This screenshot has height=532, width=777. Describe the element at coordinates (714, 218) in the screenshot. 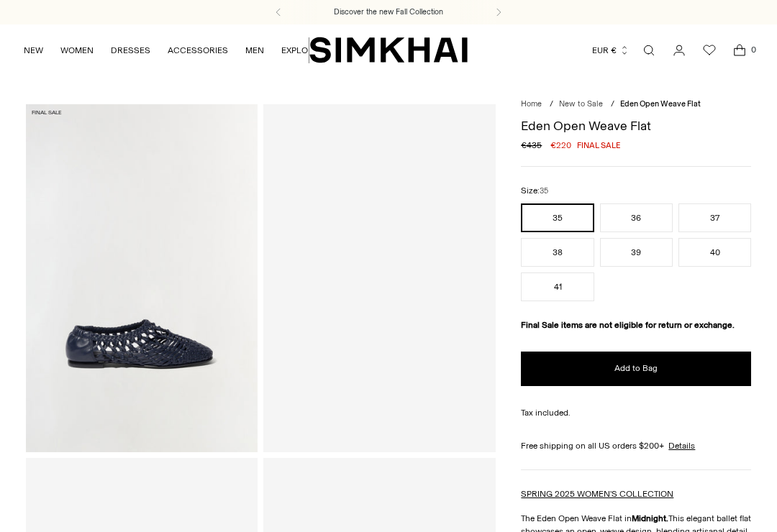

I see `button: 37` at that location.